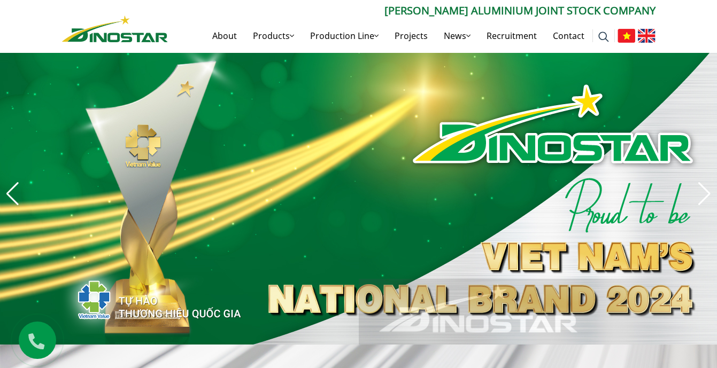  Describe the element at coordinates (604, 37) in the screenshot. I see `img: search` at that location.